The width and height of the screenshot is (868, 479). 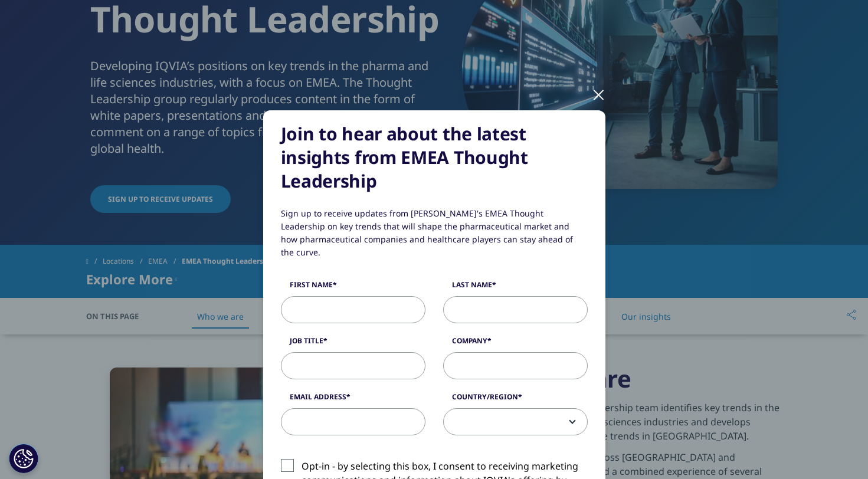 What do you see at coordinates (514, 344) in the screenshot?
I see `label: Company` at bounding box center [514, 344].